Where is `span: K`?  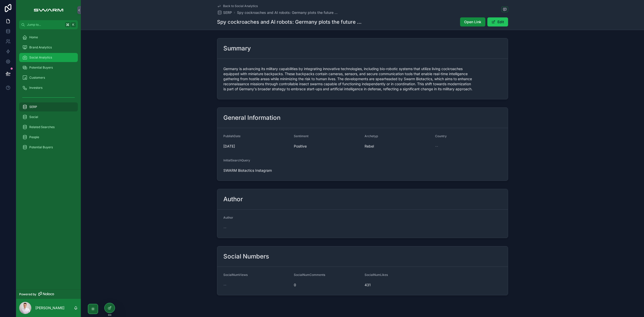
span: K is located at coordinates (73, 25).